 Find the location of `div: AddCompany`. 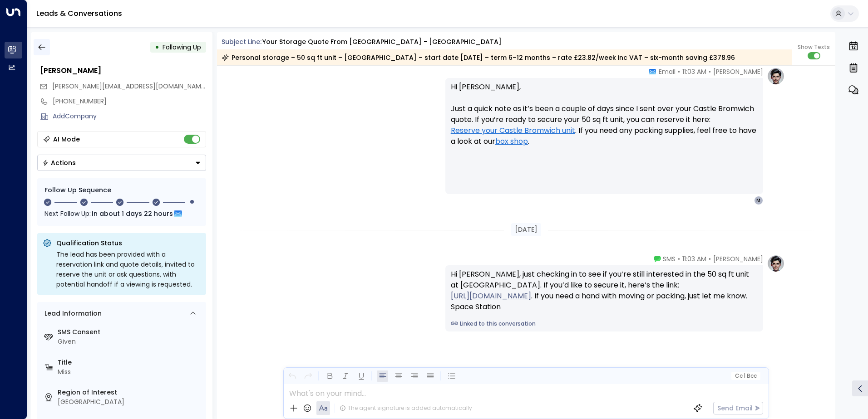

div: AddCompany is located at coordinates (130, 116).